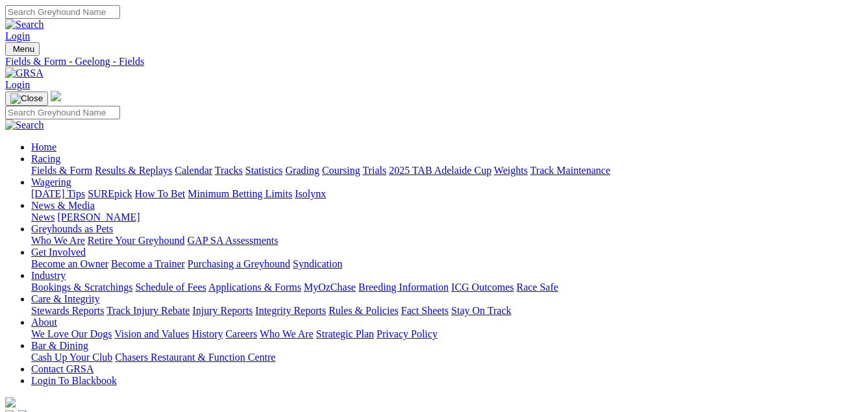 The height and width of the screenshot is (412, 868). What do you see at coordinates (239, 194) in the screenshot?
I see `a: Minimum Betting Limits` at bounding box center [239, 194].